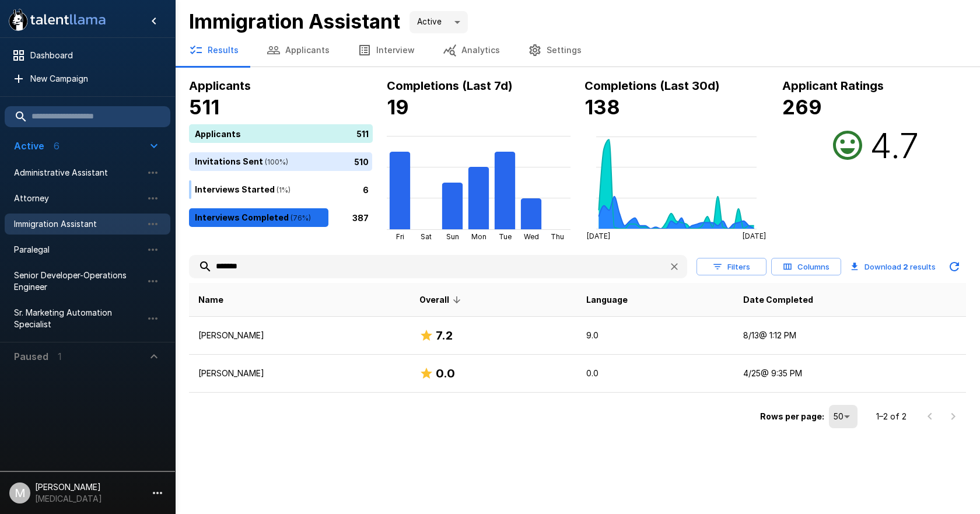 The width and height of the screenshot is (980, 514). Describe the element at coordinates (652, 86) in the screenshot. I see `b: Completions (Last 30d)` at that location.